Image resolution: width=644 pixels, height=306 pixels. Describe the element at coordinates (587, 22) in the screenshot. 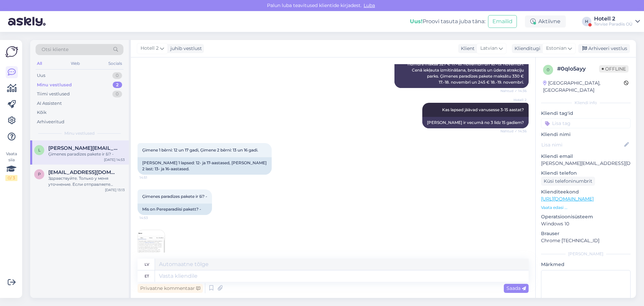

I see `div: H` at that location.